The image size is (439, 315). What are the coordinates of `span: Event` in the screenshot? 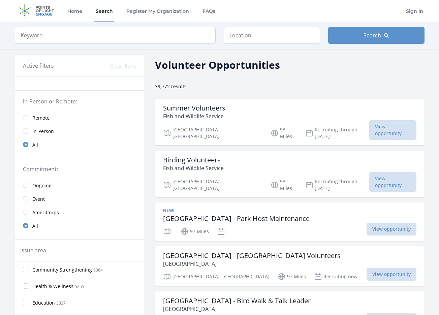 It's located at (38, 199).